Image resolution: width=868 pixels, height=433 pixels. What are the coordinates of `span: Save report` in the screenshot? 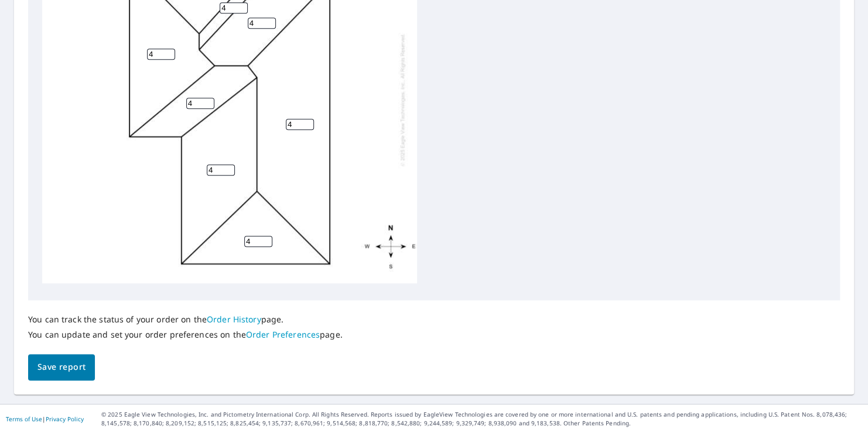 It's located at (61, 367).